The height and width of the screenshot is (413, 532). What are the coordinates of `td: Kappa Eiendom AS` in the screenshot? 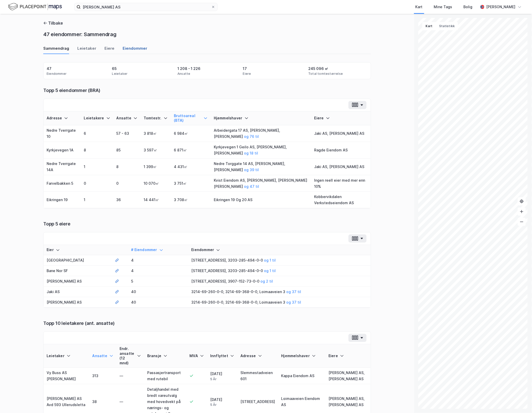 It's located at (302, 376).